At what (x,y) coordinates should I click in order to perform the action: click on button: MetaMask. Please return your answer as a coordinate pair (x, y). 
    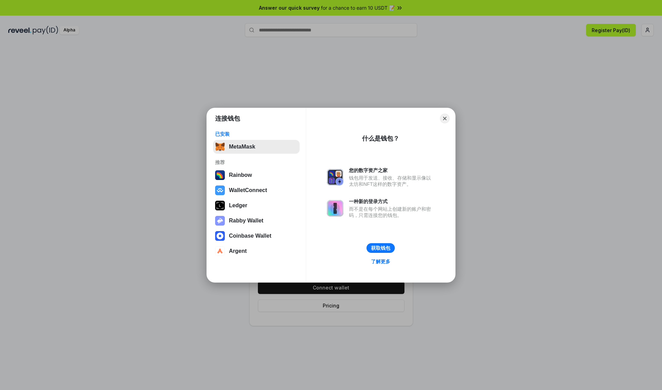
    Looking at the image, I should click on (256, 147).